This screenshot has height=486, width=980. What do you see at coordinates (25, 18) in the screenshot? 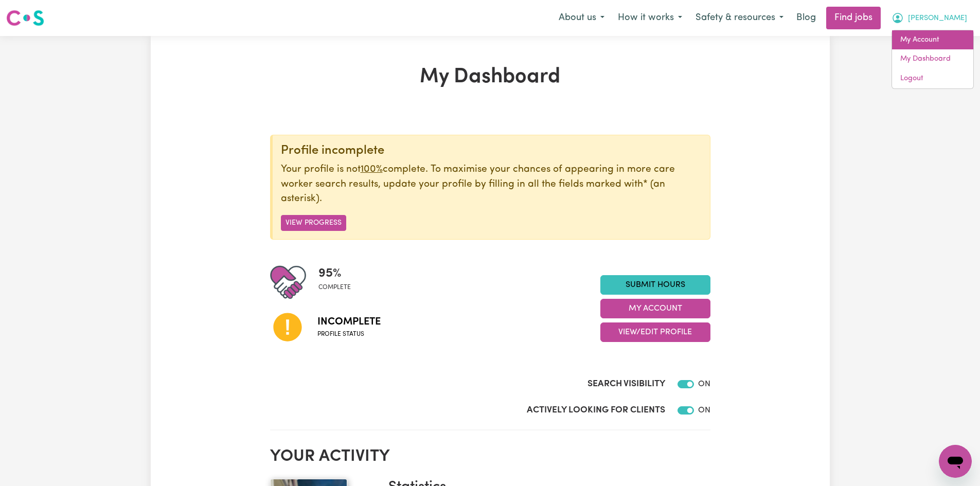
I see `img: Careseekers logo` at bounding box center [25, 18].